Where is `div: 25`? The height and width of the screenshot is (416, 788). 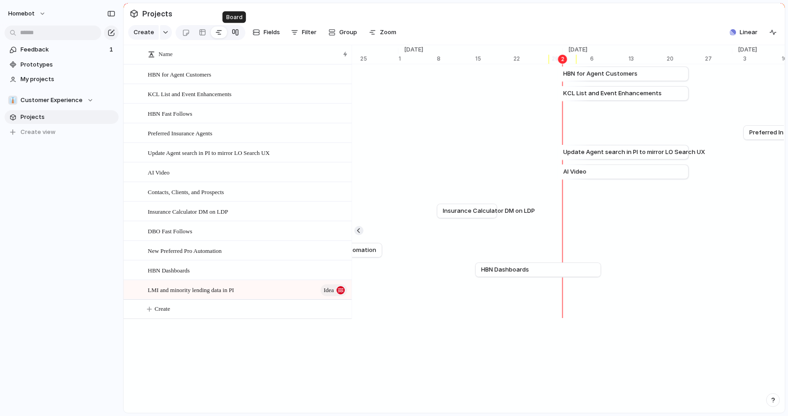 div: 25 is located at coordinates (379, 59).